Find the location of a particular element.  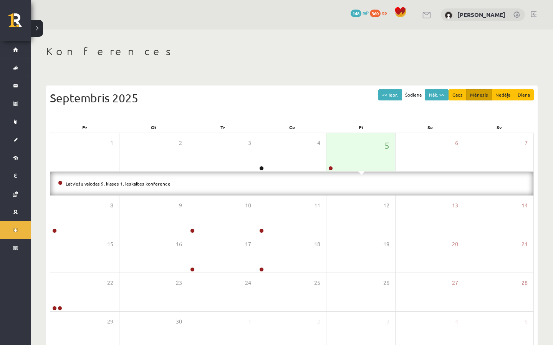

span: 11 is located at coordinates (317, 206).